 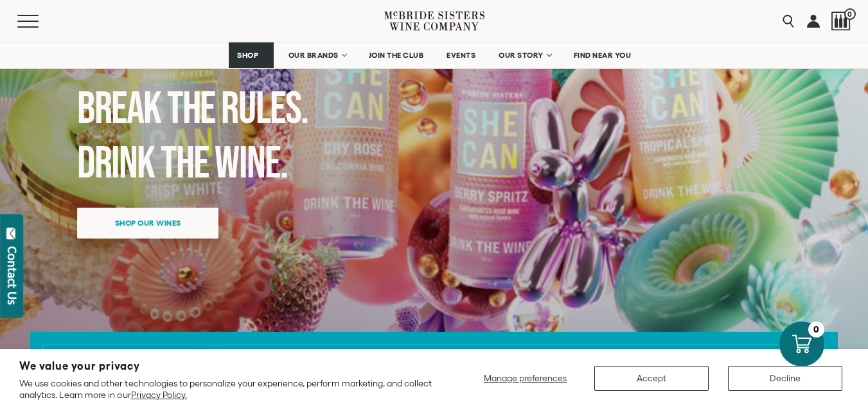 What do you see at coordinates (119, 109) in the screenshot?
I see `span: Break` at bounding box center [119, 109].